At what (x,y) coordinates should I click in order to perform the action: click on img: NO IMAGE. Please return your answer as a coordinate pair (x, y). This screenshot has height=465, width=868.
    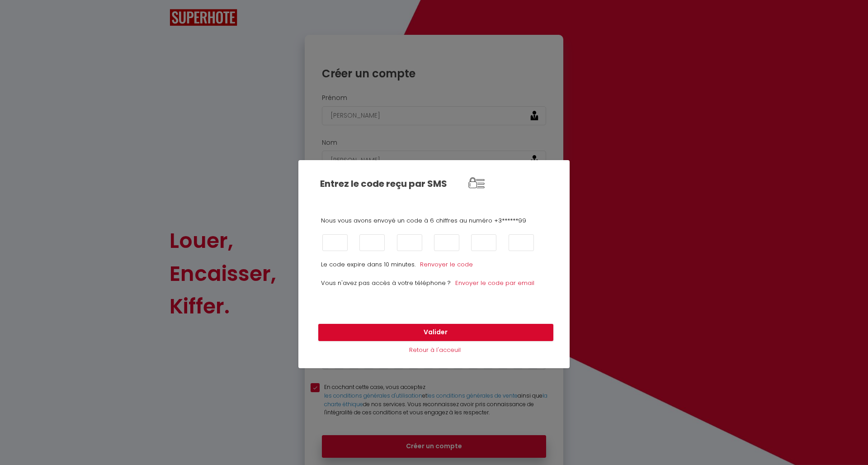
    Looking at the image, I should click on (477, 183).